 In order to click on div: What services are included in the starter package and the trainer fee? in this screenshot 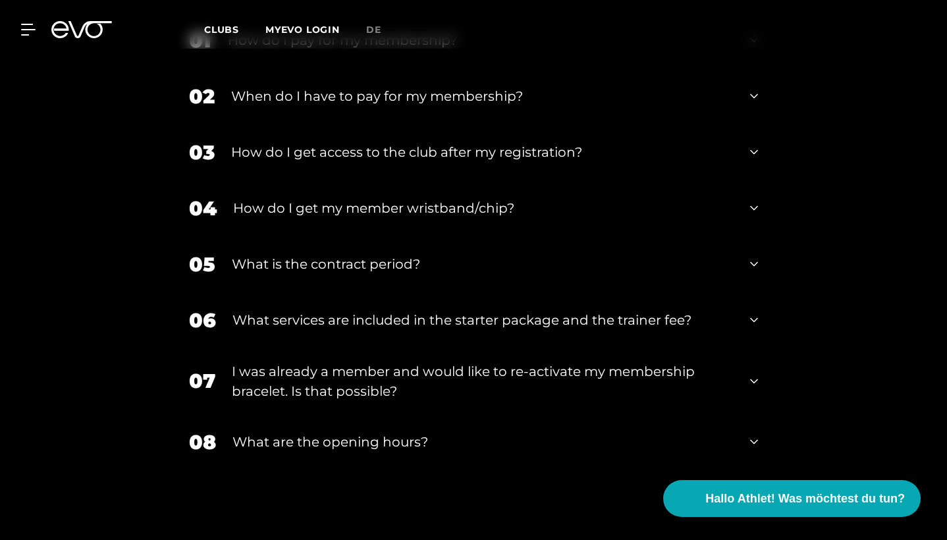, I will do `click(482, 320)`.